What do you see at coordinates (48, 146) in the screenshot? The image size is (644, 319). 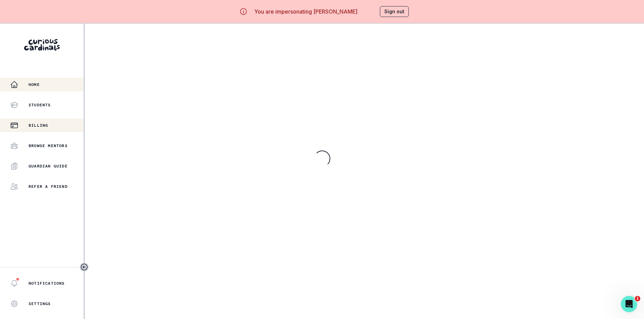 I see `p: Browse Mentors` at bounding box center [48, 146].